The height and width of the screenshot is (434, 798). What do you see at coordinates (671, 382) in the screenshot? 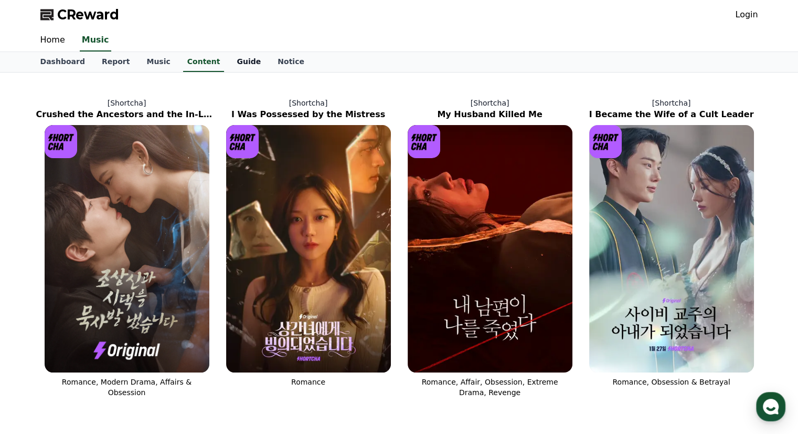
I see `span: Romance, Obsession & Betrayal` at bounding box center [671, 382].